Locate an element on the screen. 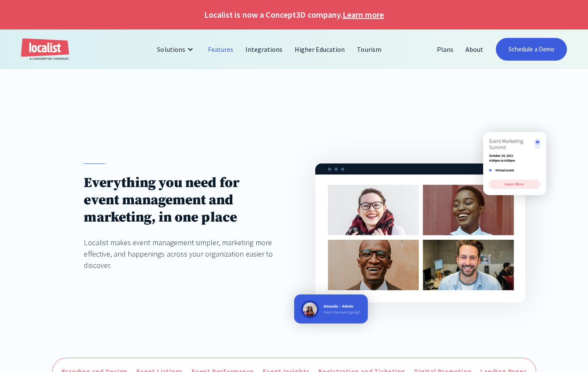 This screenshot has width=588, height=372. a: Plans is located at coordinates (446, 49).